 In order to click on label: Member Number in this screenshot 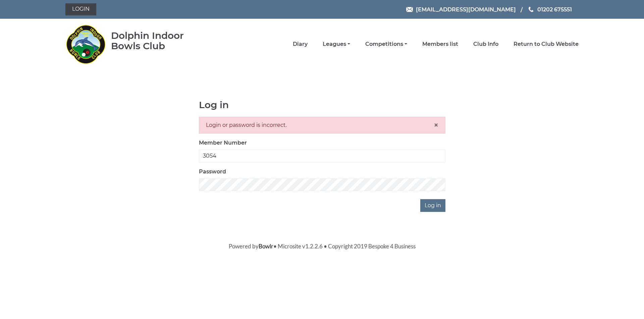, I will do `click(222, 143)`.